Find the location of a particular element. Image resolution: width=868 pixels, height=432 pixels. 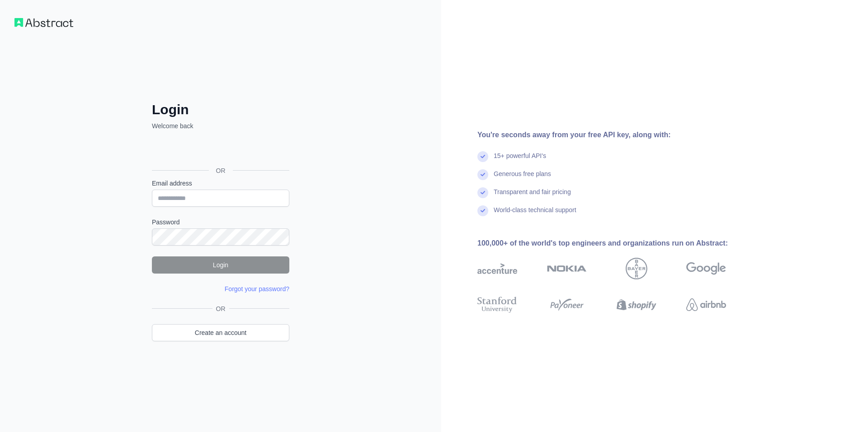

img: accenture is located at coordinates (497, 269).